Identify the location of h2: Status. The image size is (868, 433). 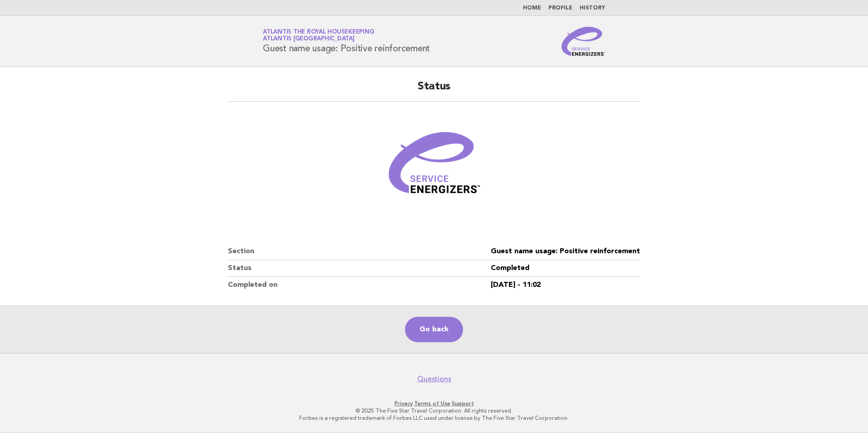
(434, 90).